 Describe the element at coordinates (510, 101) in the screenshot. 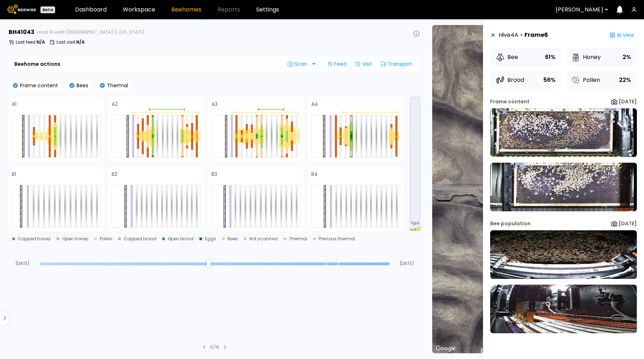

I see `div: Frame content` at that location.